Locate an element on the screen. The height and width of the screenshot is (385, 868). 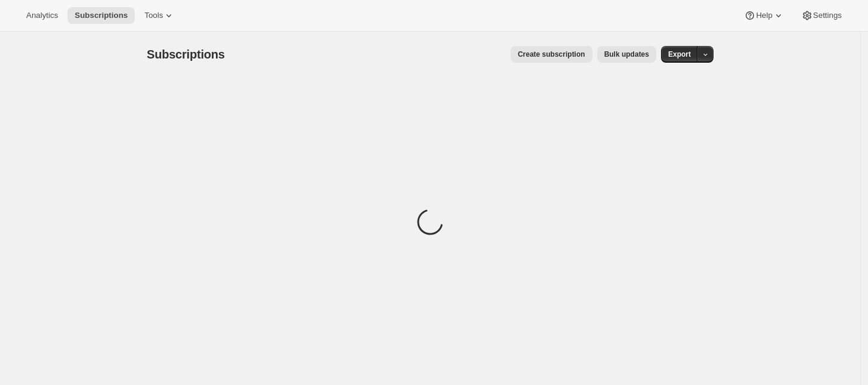
button: Help is located at coordinates (763, 16).